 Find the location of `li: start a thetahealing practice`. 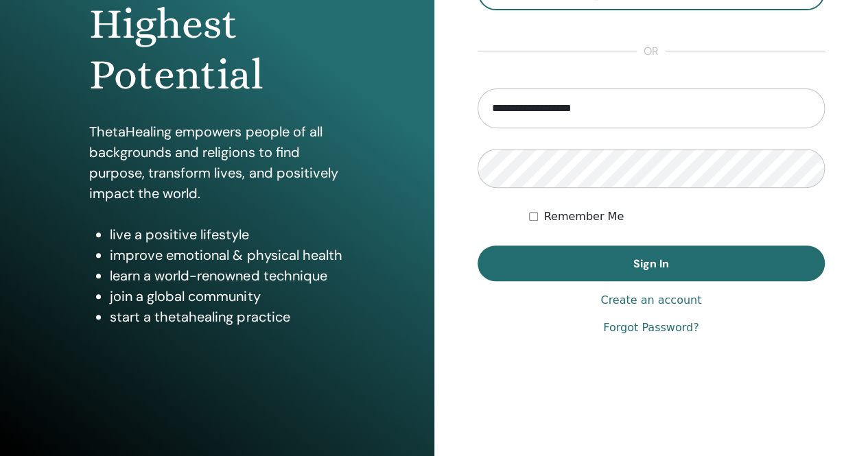

li: start a thetahealing practice is located at coordinates (227, 317).